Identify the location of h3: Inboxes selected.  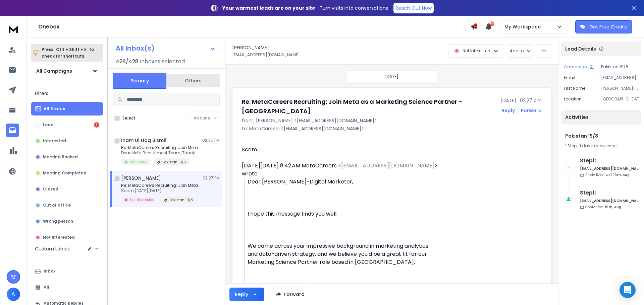
(162, 61).